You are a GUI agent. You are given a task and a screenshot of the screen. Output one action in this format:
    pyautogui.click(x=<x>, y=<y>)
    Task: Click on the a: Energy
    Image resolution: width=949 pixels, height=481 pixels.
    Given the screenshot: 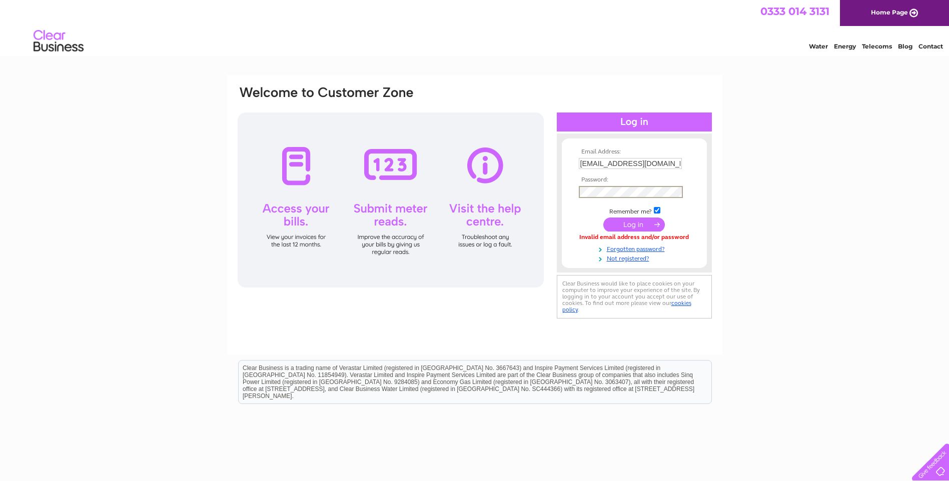 What is the action you would take?
    pyautogui.click(x=845, y=46)
    